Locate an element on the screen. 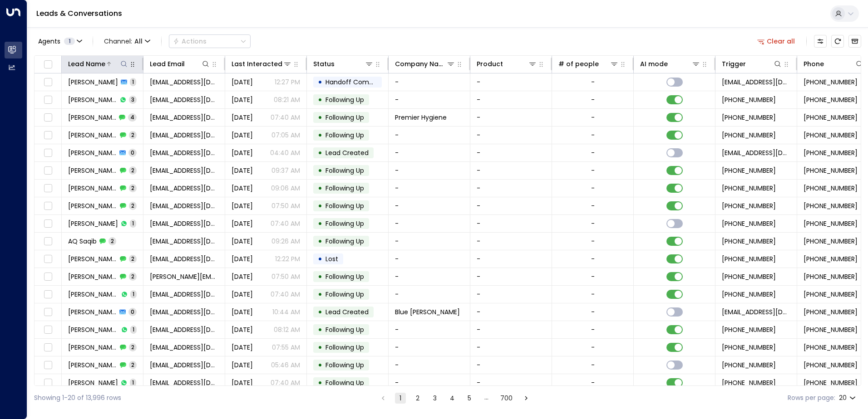  span: debbieellenlee@gmail.com is located at coordinates (184, 223).